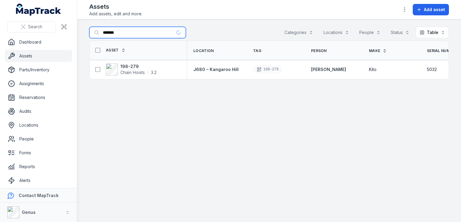  What do you see at coordinates (400, 33) in the screenshot?
I see `button: Status` at bounding box center [400, 33].